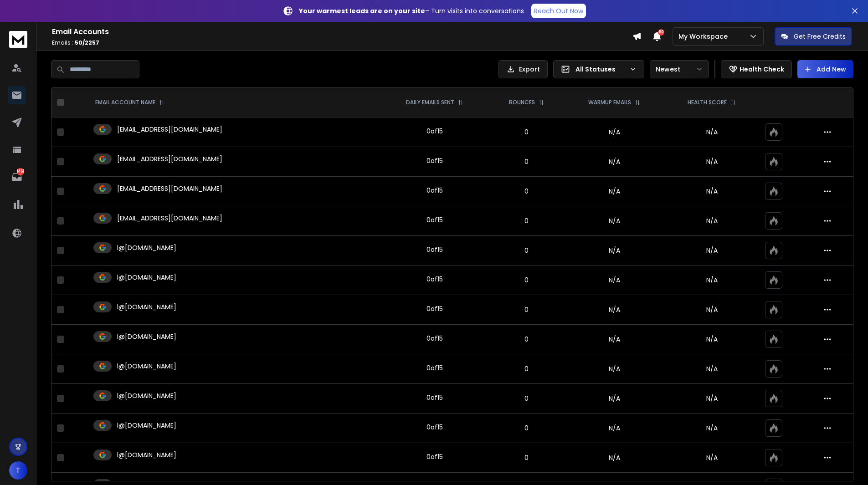 Image resolution: width=868 pixels, height=485 pixels. What do you see at coordinates (600, 70) in the screenshot?
I see `p: All Statuses` at bounding box center [600, 70].